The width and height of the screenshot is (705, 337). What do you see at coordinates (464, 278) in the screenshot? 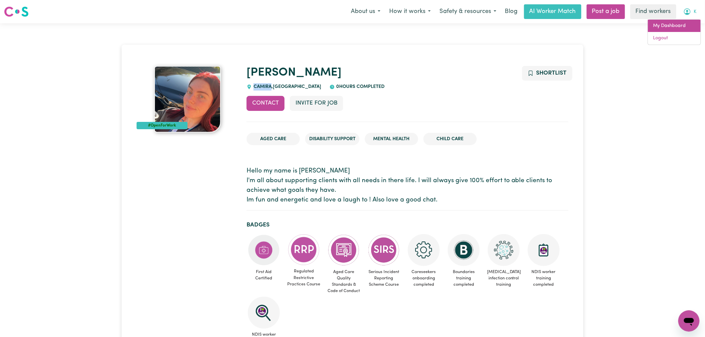
I see `span: Boundaries training completed` at bounding box center [464, 278].